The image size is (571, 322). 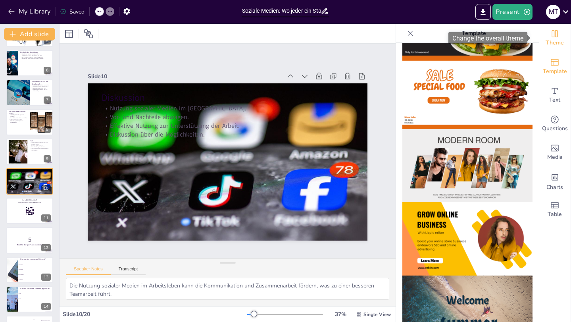 What do you see at coordinates (46, 277) in the screenshot?
I see `div: 13` at bounding box center [46, 277].